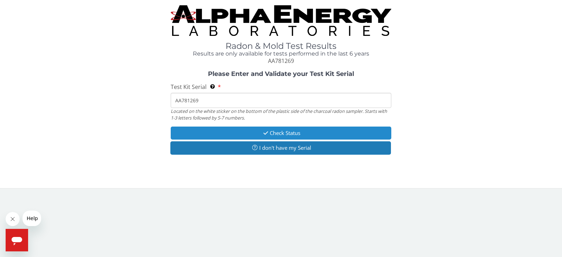 The image size is (562, 257). I want to click on h4: Results are only available for tests performed in the last 6 years, so click(281, 54).